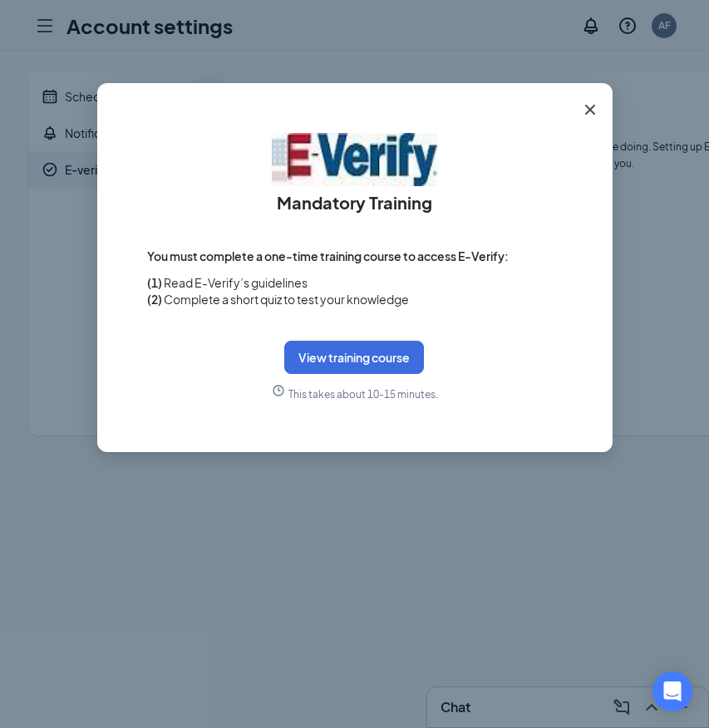 The image size is (709, 728). I want to click on h4: Mandatory Training, so click(354, 201).